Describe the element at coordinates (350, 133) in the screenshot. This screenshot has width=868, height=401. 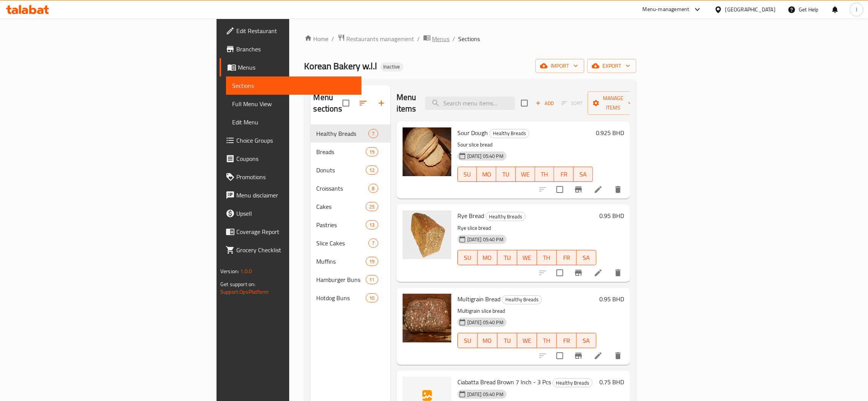
I see `div: Healthy Breads7` at that location.